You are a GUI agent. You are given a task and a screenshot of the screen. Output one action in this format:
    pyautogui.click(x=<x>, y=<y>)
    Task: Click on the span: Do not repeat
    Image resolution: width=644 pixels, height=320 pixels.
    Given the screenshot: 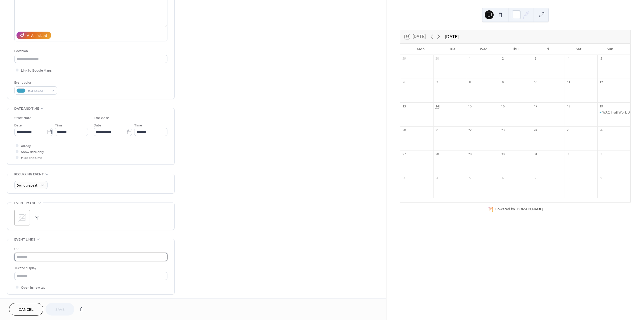 What is the action you would take?
    pyautogui.click(x=27, y=186)
    